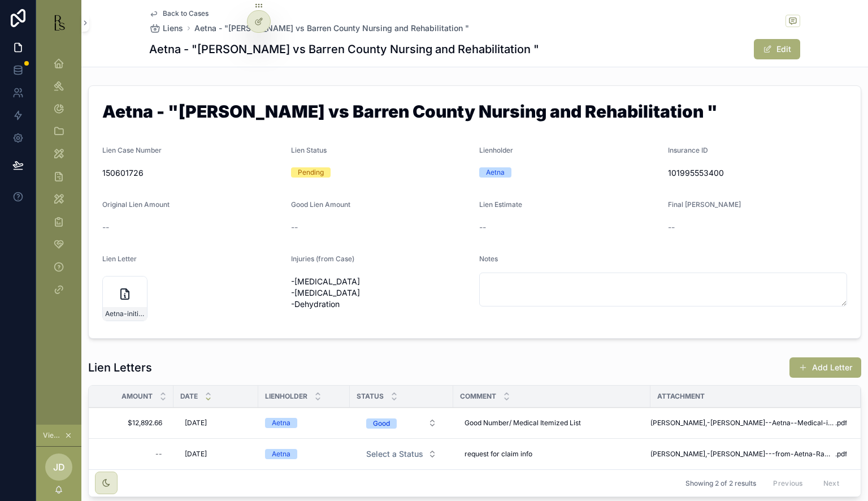 Image resolution: width=868 pixels, height=501 pixels. What do you see at coordinates (137, 396) in the screenshot?
I see `span: Amount` at bounding box center [137, 396].